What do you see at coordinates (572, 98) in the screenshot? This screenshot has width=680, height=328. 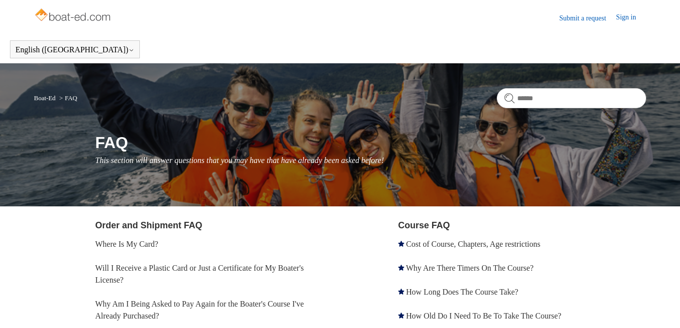 I see `input: Search` at bounding box center [572, 98].